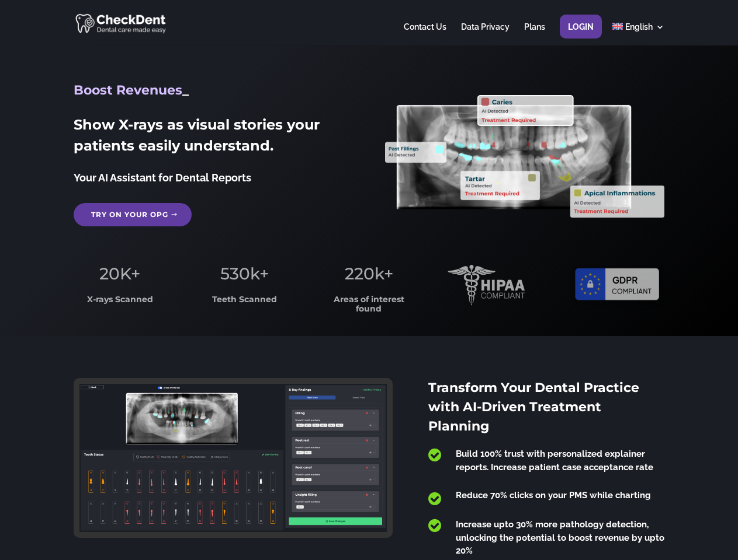 Image resolution: width=738 pixels, height=560 pixels. What do you see at coordinates (213, 138) in the screenshot?
I see `h2: Show X-rays as visual stories your patients easily understand.` at bounding box center [213, 138].